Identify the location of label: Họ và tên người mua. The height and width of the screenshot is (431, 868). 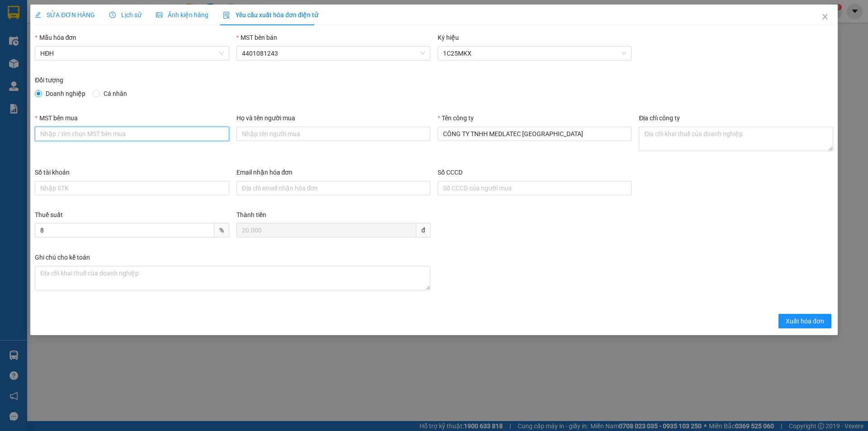
(266, 118).